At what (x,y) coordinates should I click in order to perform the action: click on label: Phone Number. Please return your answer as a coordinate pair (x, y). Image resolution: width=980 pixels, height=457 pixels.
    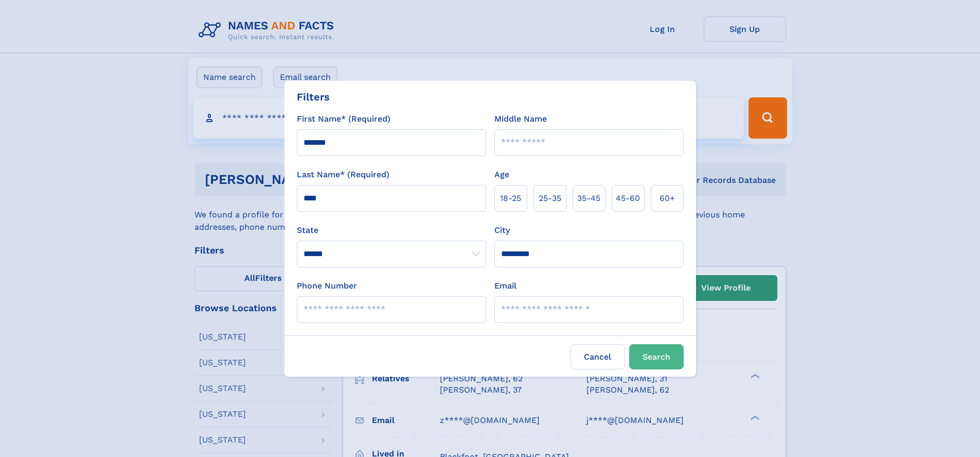
    Looking at the image, I should click on (327, 286).